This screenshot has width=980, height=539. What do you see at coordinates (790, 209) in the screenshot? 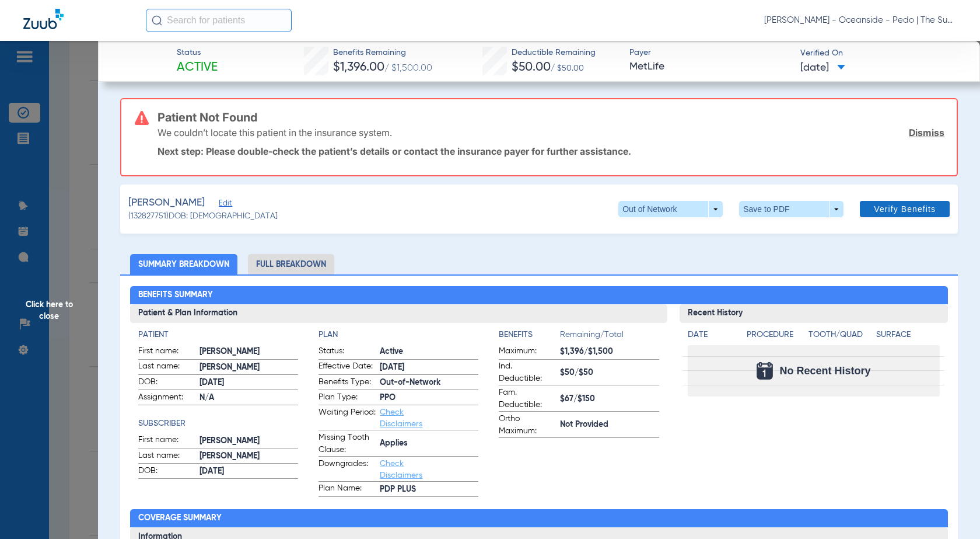
I see `button: Save to PDF` at bounding box center [790, 209].